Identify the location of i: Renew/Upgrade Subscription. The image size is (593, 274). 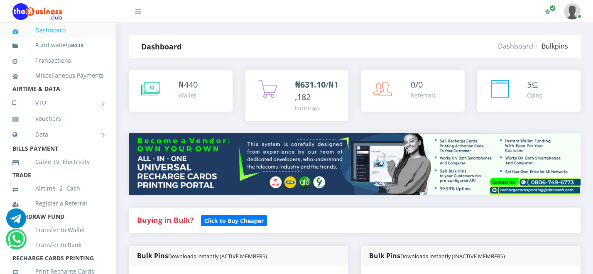
(547, 12).